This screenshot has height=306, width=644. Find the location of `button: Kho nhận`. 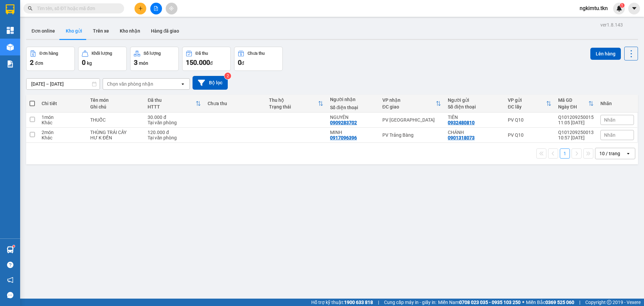

button: Kho nhận is located at coordinates (130, 31).